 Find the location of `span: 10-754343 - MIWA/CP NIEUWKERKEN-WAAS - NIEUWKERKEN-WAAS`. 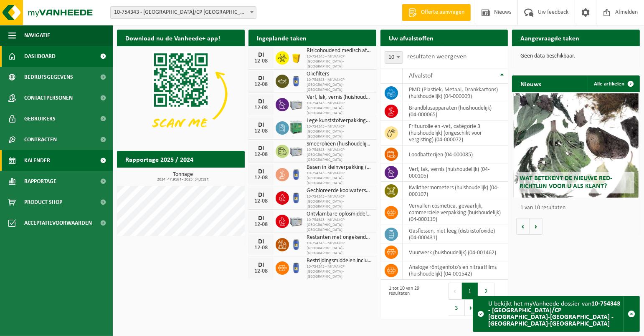

span: 10-754343 - MIWA/CP NIEUWKERKEN-WAAS - NIEUWKERKEN-WAAS is located at coordinates (183, 12).